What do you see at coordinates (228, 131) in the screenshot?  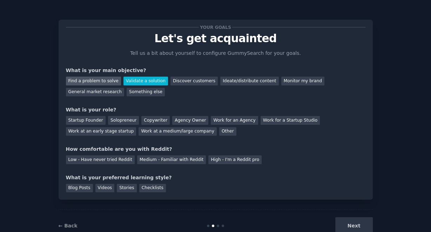 I see `div: Other` at bounding box center [228, 131].